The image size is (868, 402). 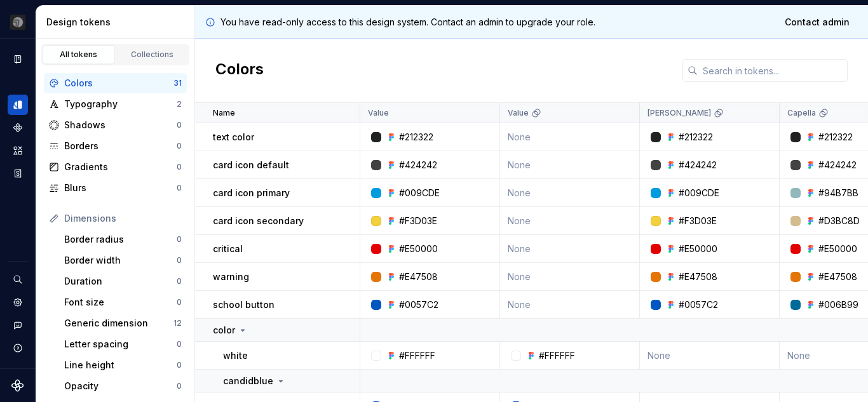 I want to click on a: Design tokens, so click(x=18, y=105).